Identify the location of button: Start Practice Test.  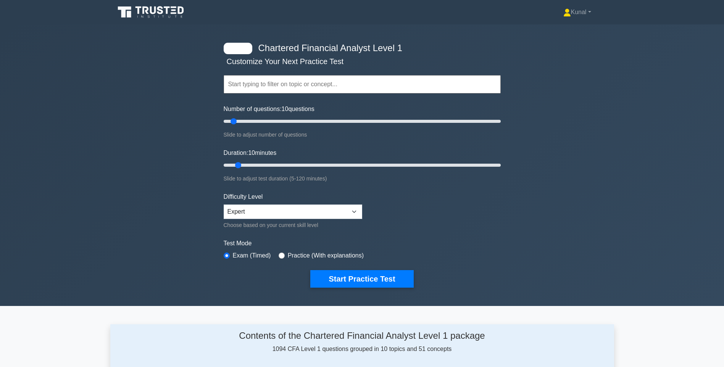
(362, 279).